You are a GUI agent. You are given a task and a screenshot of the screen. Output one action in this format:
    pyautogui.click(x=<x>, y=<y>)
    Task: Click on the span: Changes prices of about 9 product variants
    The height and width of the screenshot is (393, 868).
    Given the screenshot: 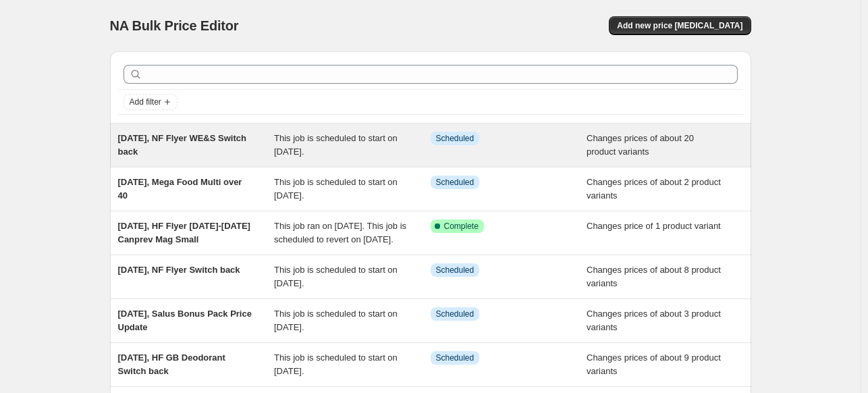 What is the action you would take?
    pyautogui.click(x=653, y=365)
    